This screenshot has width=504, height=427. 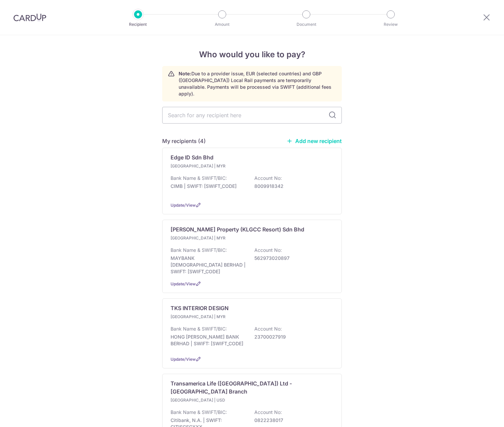 What do you see at coordinates (30, 18) in the screenshot?
I see `img: CardUp` at bounding box center [30, 18].